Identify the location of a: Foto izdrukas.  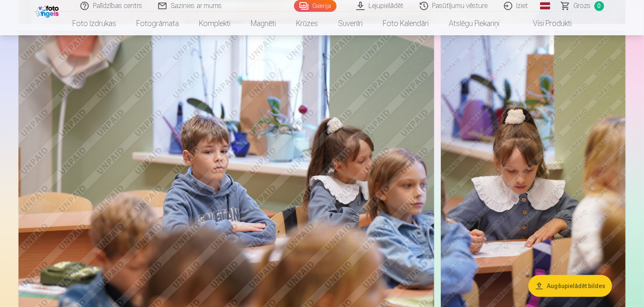
(94, 23).